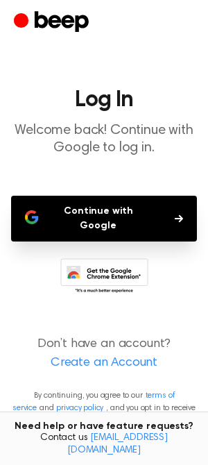  What do you see at coordinates (104, 354) in the screenshot?
I see `p: Don’t have an account?` at bounding box center [104, 354].